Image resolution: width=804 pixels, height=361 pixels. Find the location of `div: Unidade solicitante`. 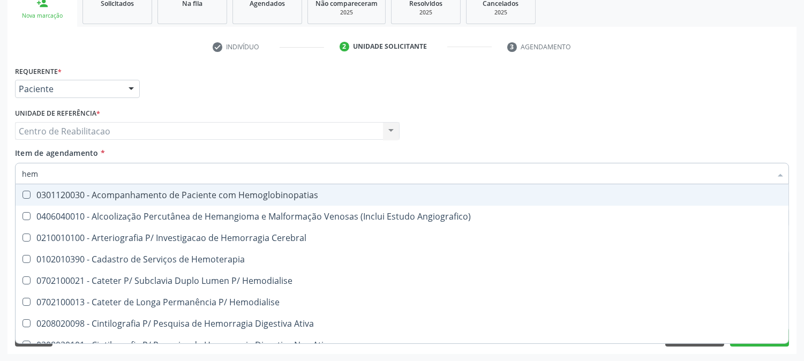

div: Unidade solicitante is located at coordinates (390, 47).